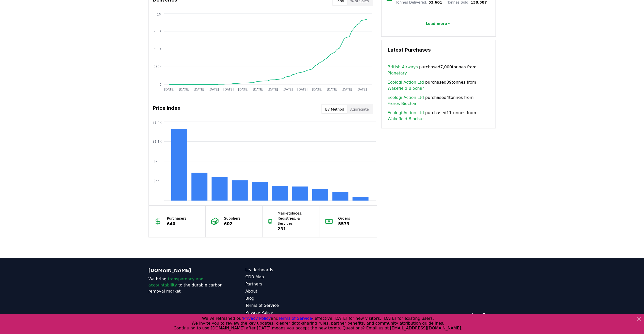 The image size is (644, 334). Describe the element at coordinates (187, 285) in the screenshot. I see `p: We bring to the durable carbon removal market` at that location.